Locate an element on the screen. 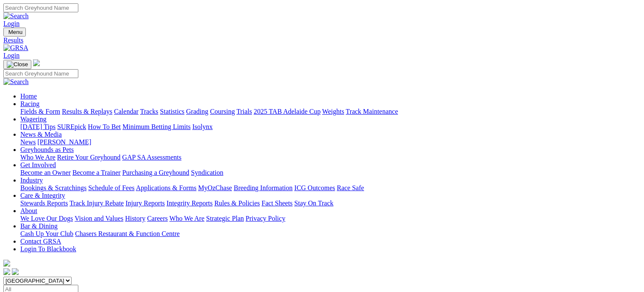  a: Stewards Reports is located at coordinates (44, 203).